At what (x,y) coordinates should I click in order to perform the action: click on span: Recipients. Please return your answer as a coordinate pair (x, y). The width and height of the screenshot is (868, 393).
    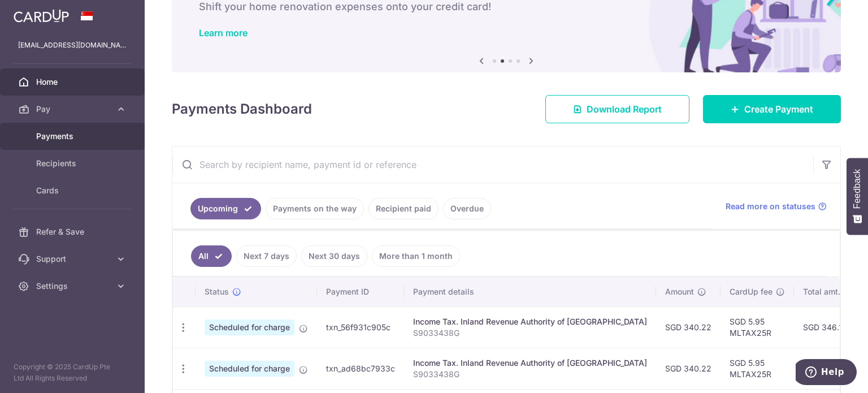
    Looking at the image, I should click on (73, 163).